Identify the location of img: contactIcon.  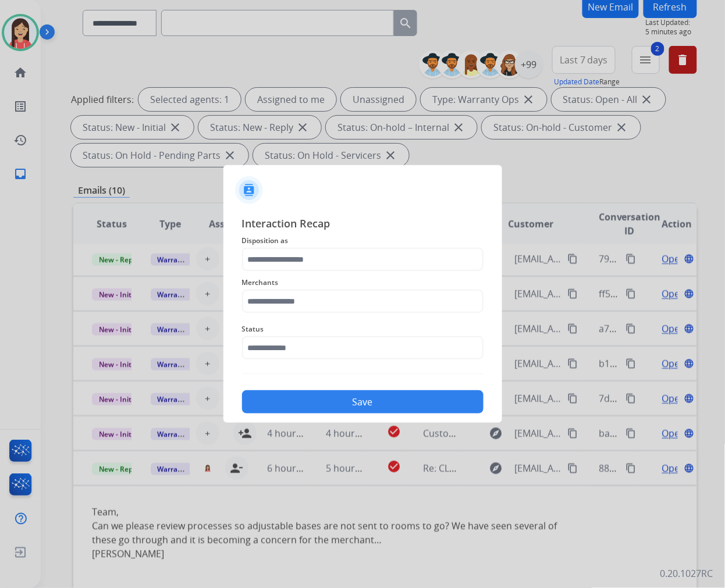
(249, 190).